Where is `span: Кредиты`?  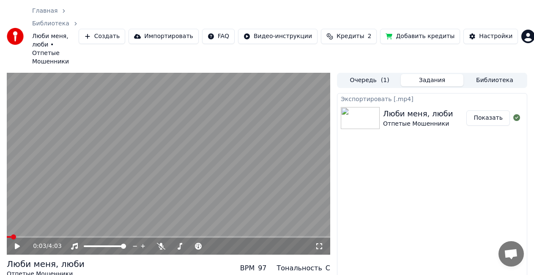 span: Кредиты is located at coordinates (350, 36).